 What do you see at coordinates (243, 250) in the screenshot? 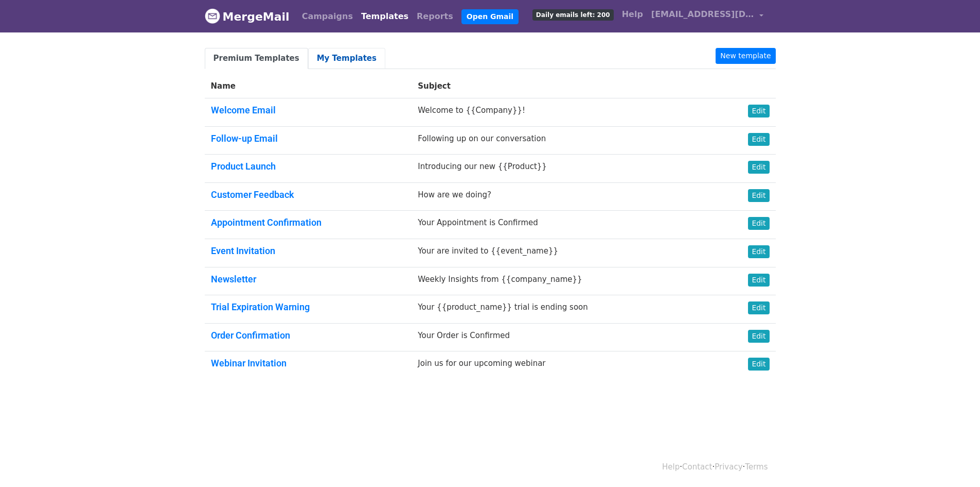
I see `a: Event Invitation` at bounding box center [243, 250].